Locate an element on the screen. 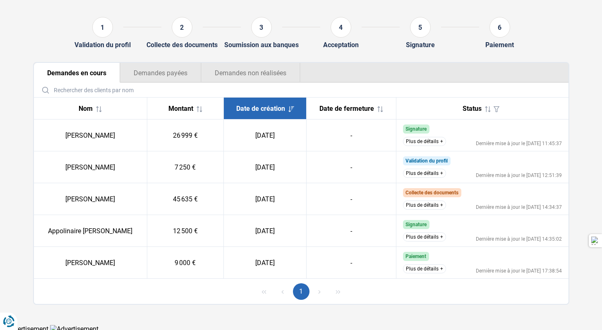 The height and width of the screenshot is (330, 602). div: 5 is located at coordinates (420, 27).